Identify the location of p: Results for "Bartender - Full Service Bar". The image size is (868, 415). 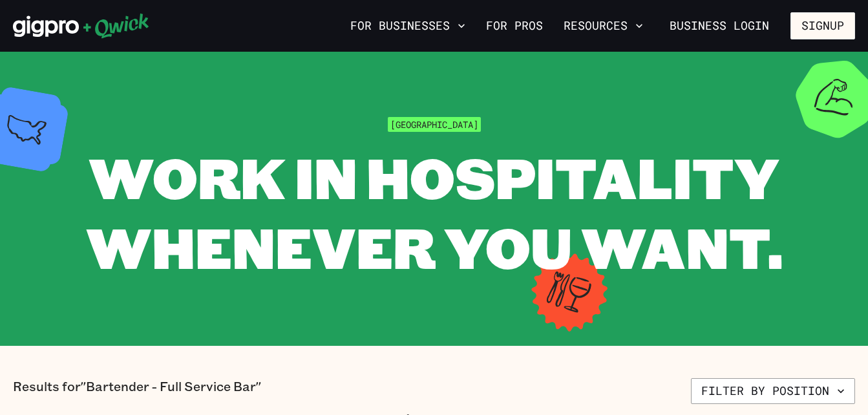
(137, 390).